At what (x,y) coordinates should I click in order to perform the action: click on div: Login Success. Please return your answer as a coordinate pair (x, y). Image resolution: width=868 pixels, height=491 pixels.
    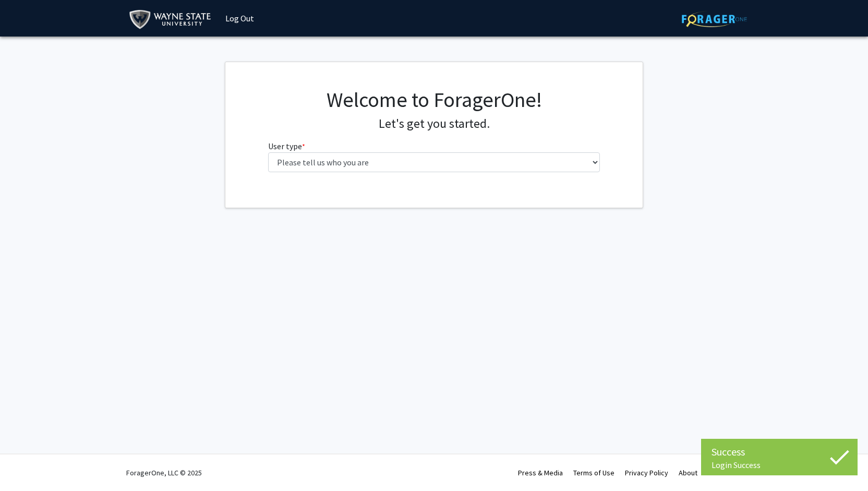
    Looking at the image, I should click on (779, 465).